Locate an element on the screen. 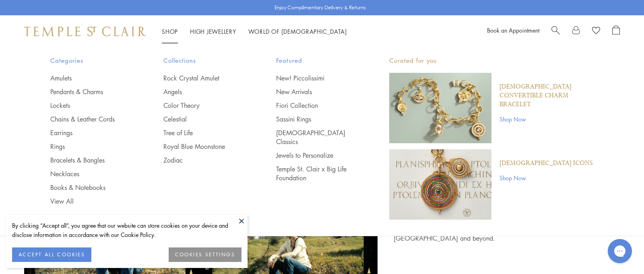 The image size is (644, 274). a: View All is located at coordinates (90, 201).